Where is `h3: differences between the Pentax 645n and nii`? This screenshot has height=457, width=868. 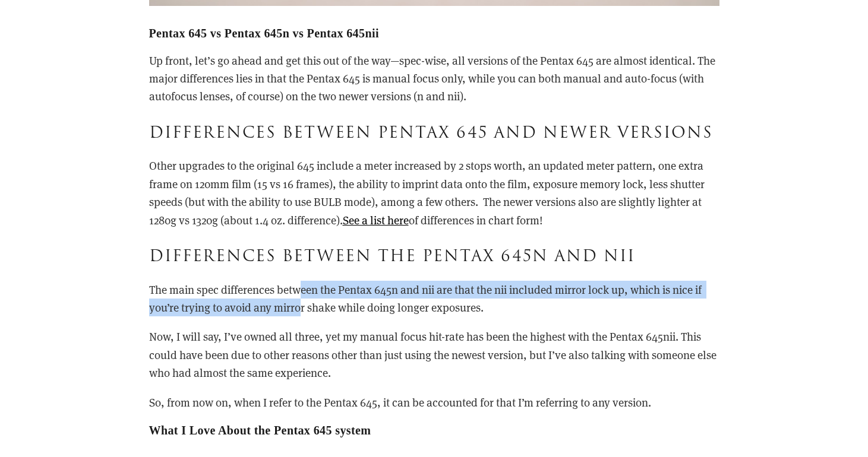
h3: differences between the Pentax 645n and nii is located at coordinates (434, 257).